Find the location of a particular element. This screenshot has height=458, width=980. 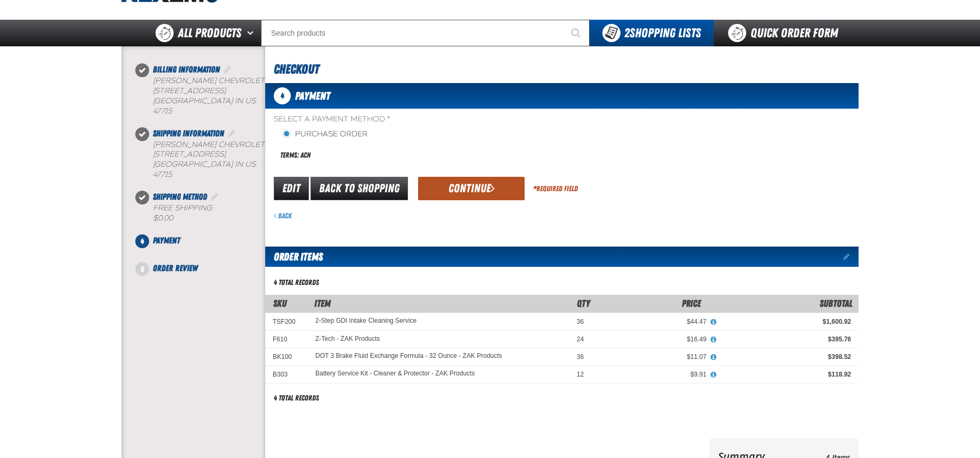

label: Purchase Order is located at coordinates (325, 134).